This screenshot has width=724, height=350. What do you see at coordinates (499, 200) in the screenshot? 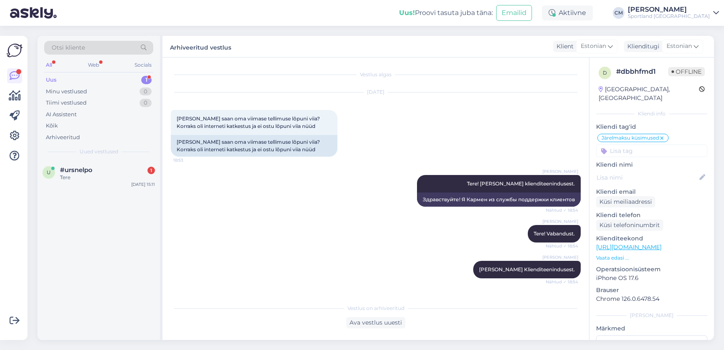
I see `div: Здравствуйте! Я Кармен из службы поддержки клиентов` at bounding box center [499, 200].